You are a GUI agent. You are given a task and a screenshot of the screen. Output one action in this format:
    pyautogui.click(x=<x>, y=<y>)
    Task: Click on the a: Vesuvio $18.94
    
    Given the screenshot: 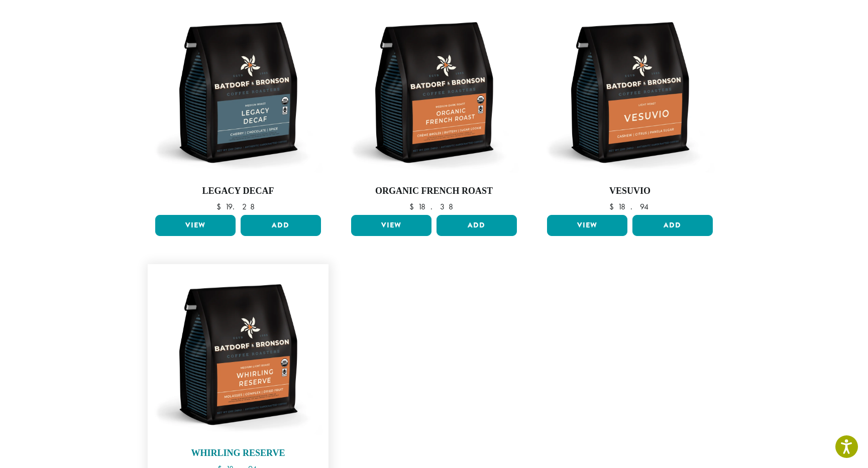 What is the action you would take?
    pyautogui.click(x=630, y=109)
    